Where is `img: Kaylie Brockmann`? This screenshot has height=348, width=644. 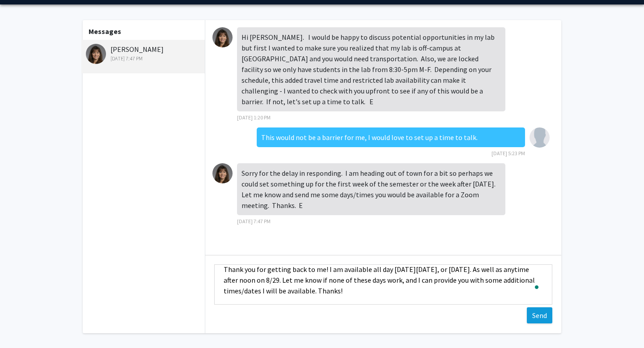
img: Kaylie Brockmann is located at coordinates (540, 137).